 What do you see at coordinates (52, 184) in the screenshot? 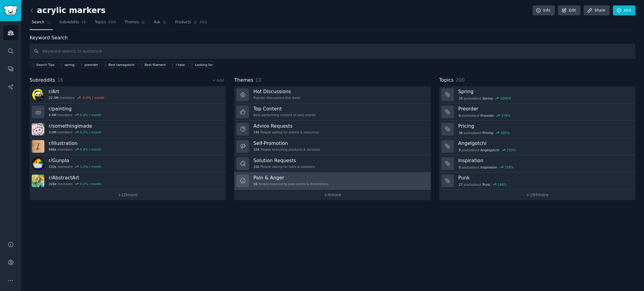
I see `span: 316k` at bounding box center [52, 184].